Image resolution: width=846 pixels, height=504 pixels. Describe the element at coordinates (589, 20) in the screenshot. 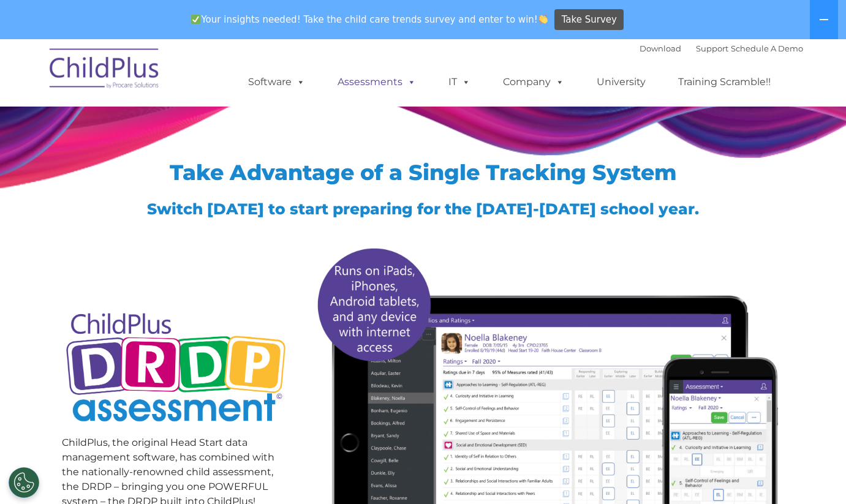

I see `span: Take Survey` at that location.